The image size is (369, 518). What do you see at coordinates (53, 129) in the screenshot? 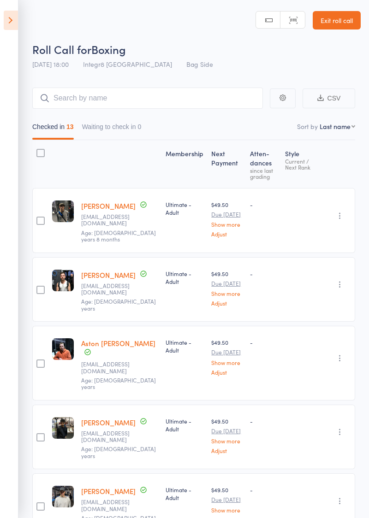
I see `button: Checked in13` at bounding box center [53, 129].